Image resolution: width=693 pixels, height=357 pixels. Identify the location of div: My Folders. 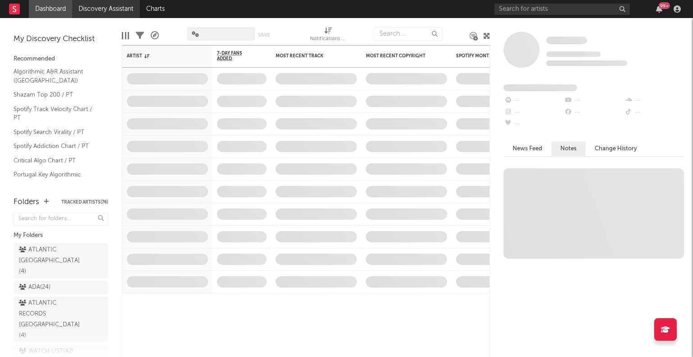
(61, 235).